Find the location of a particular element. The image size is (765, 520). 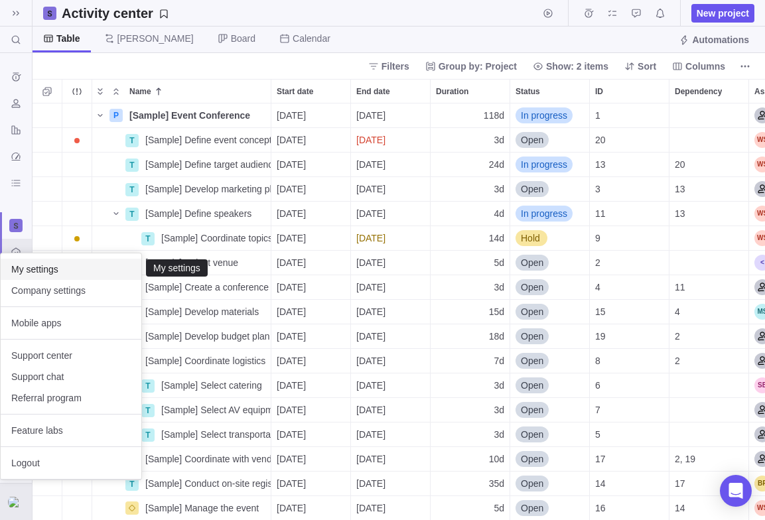

a: Feature labs is located at coordinates (71, 430).